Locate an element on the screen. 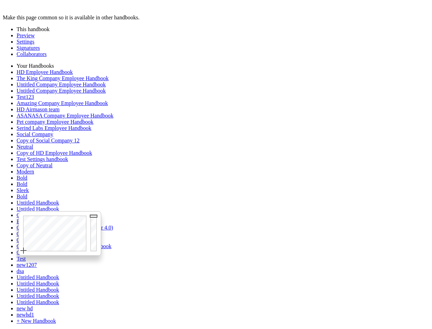 The height and width of the screenshot is (329, 432). a: Copy of HD Employee Handbook (Ver 4.0) is located at coordinates (65, 227).